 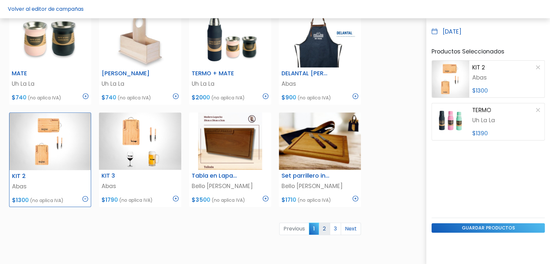 What do you see at coordinates (201, 200) in the screenshot?
I see `span: $3500` at bounding box center [201, 200].